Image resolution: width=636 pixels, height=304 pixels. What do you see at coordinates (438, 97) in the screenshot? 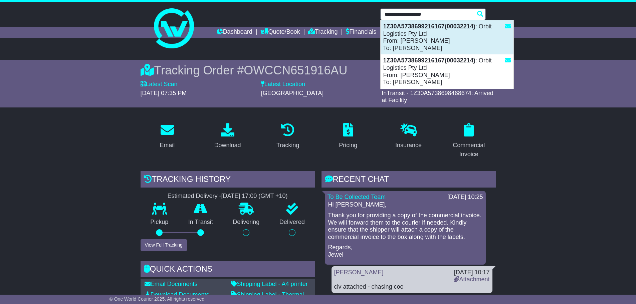
I see `span: InTransit - 1Z30A5738698468674: Arrived at Facility` at bounding box center [438, 97].